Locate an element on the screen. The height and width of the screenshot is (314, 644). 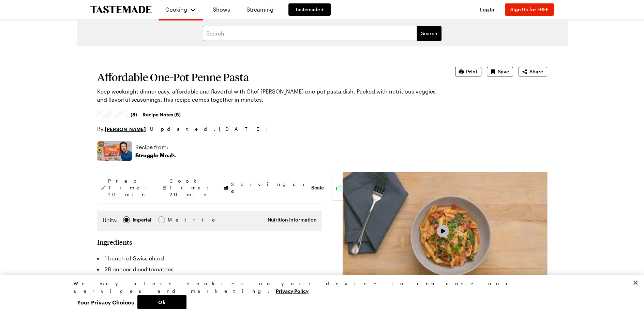
button: Scale is located at coordinates (317, 188).